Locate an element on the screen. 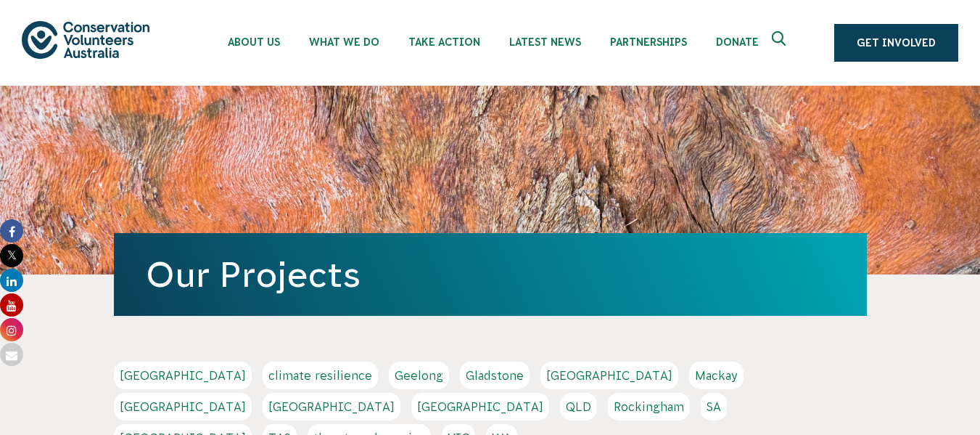 This screenshot has height=435, width=980. a: QLD is located at coordinates (578, 407).